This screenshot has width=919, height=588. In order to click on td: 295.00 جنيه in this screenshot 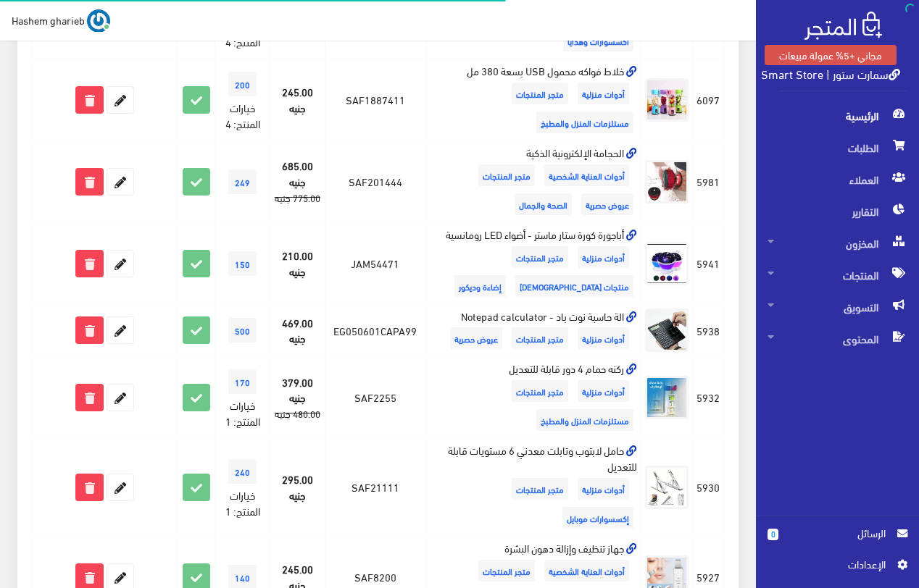, I will do `click(297, 488)`.